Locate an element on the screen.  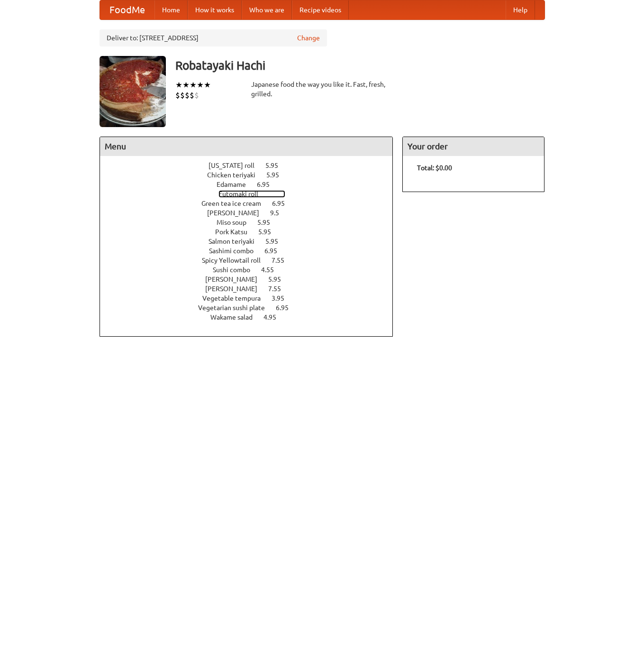
a: Sashimi combo 6.95 is located at coordinates (252, 251).